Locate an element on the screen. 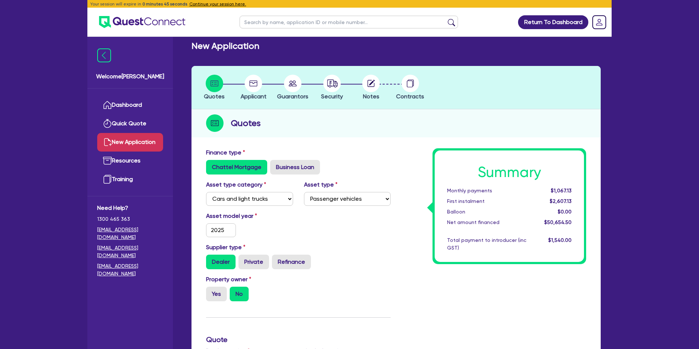  label: Supplier type is located at coordinates (226, 247).